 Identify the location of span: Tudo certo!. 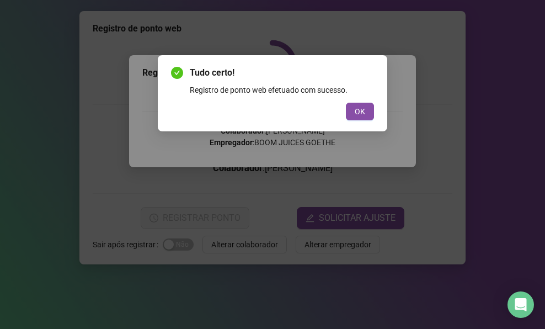
(282, 73).